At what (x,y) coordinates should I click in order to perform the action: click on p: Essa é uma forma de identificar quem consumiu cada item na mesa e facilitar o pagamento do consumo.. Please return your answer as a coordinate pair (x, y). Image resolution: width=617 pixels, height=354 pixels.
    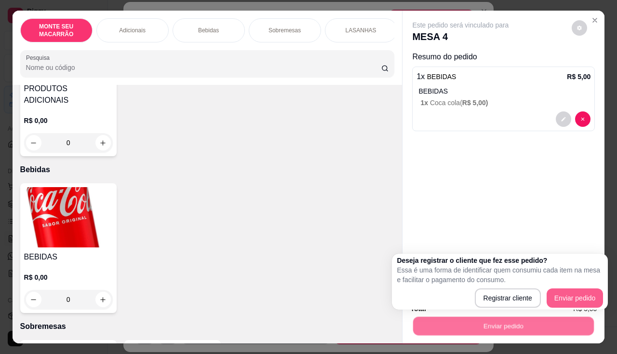
    Looking at the image, I should click on (500, 275).